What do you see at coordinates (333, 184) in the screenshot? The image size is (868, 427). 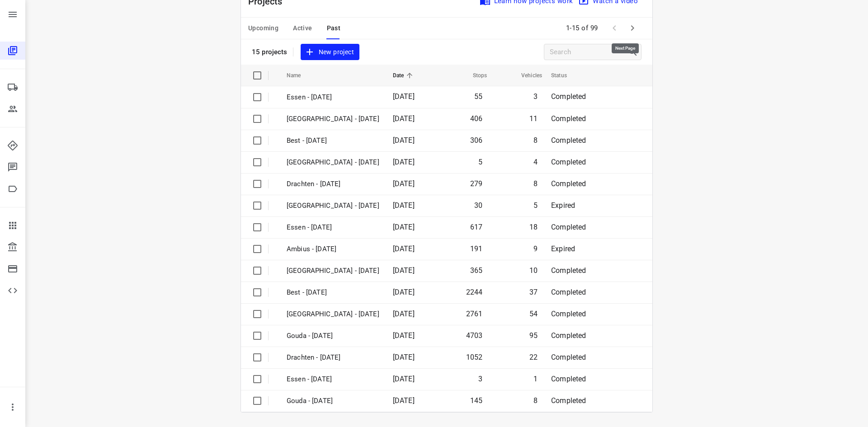 I see `p: Drachten - Tuesday` at bounding box center [333, 184].